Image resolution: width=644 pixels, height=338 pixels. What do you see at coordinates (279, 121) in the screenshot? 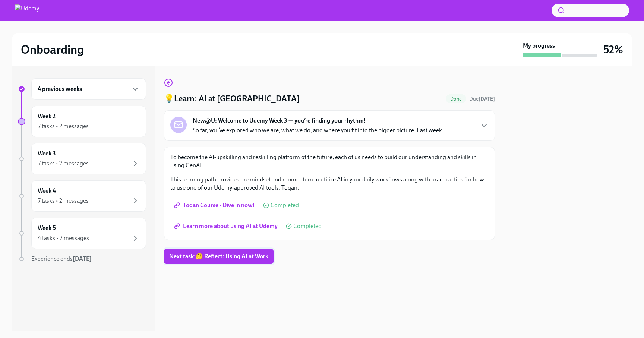
I see `strong: New@U: Welcome to Udemy Week 3 — you’re finding your rhythm!` at bounding box center [279, 121].